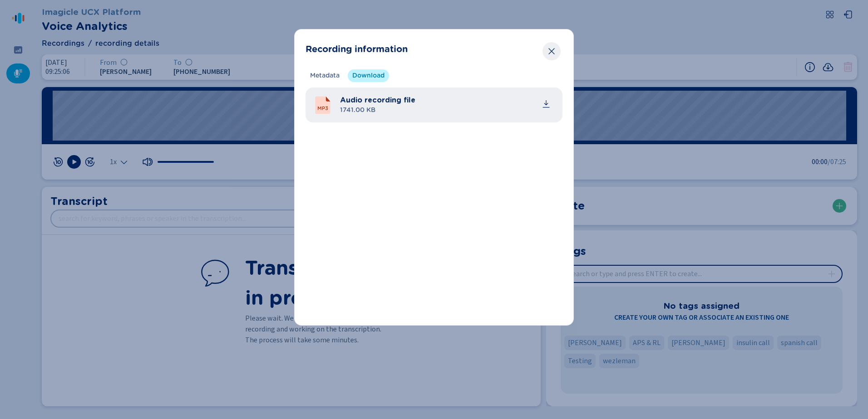 This screenshot has height=419, width=868. What do you see at coordinates (552, 51) in the screenshot?
I see `button: Close` at bounding box center [552, 51].